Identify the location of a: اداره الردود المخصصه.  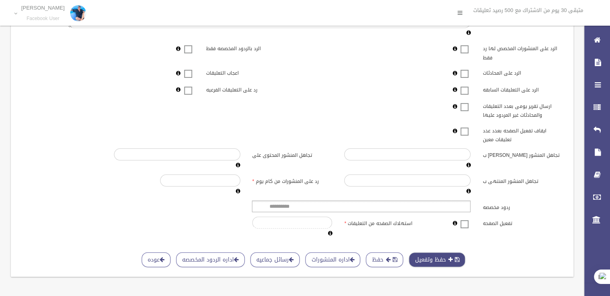
(210, 260).